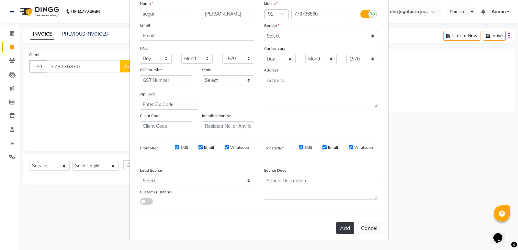 This screenshot has width=518, height=250. What do you see at coordinates (156, 192) in the screenshot?
I see `label: Customer Referral` at bounding box center [156, 192].